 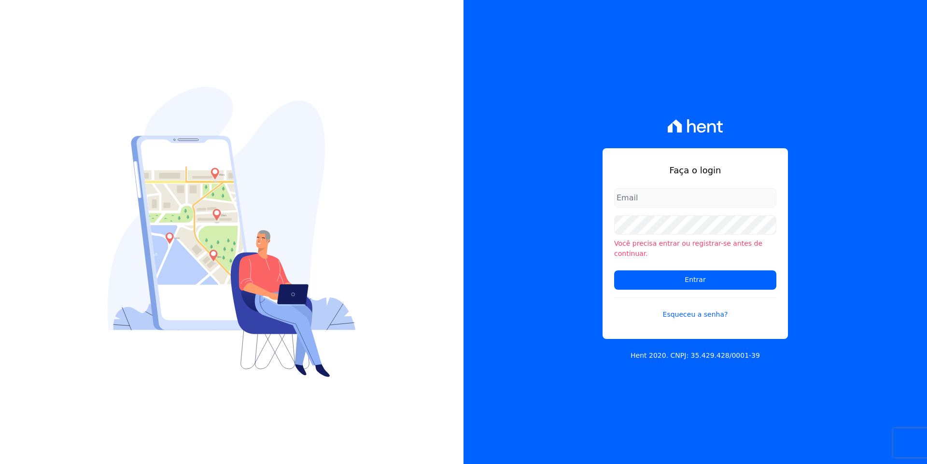 I want to click on li: Você precisa entrar ou registrar-se antes de continuar., so click(x=695, y=249).